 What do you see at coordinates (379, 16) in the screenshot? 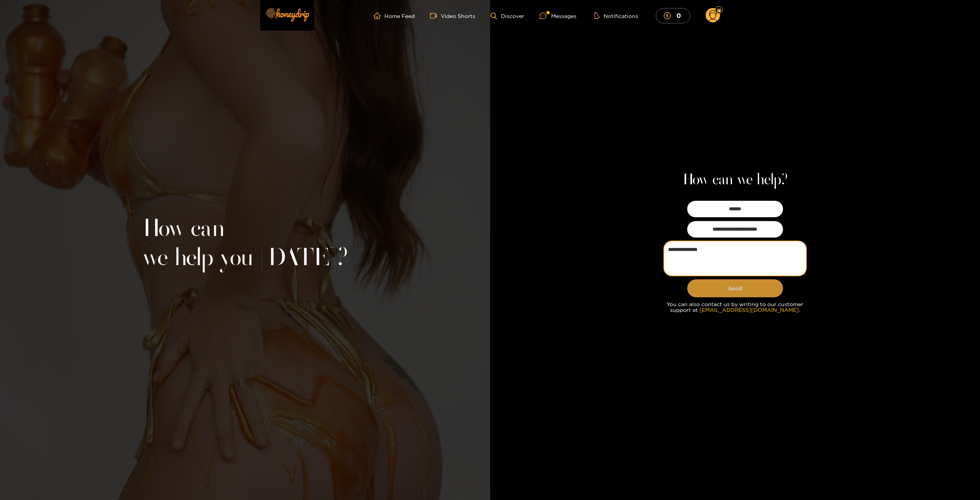
I see `span: home` at bounding box center [379, 16].